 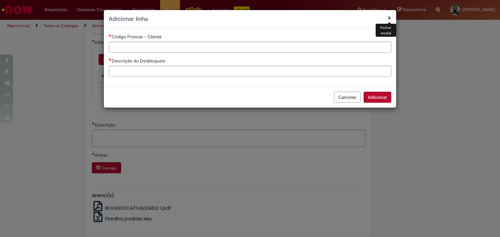 I want to click on button: Fechar modal, so click(x=389, y=18).